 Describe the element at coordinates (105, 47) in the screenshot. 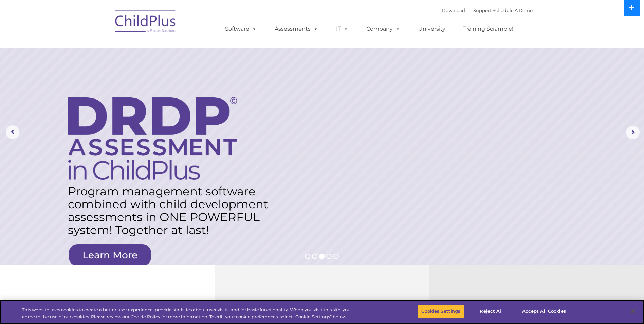

I see `span: Last name` at that location.